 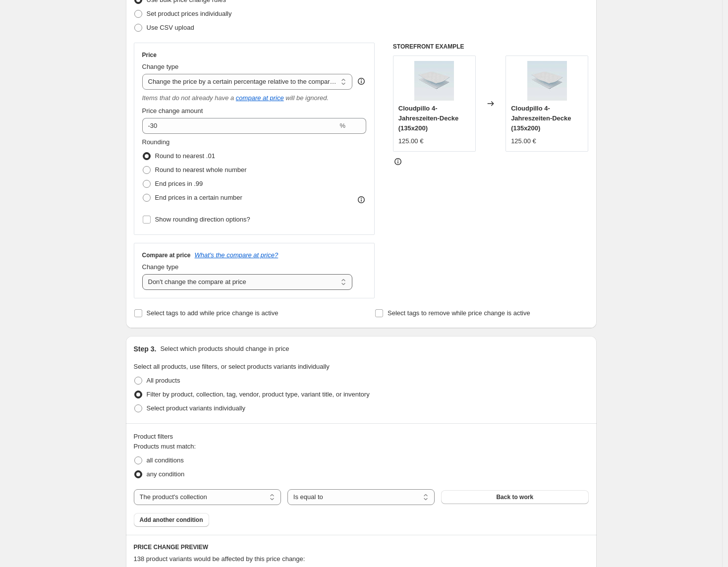 What do you see at coordinates (150, 55) in the screenshot?
I see `h3: Price` at bounding box center [150, 55].